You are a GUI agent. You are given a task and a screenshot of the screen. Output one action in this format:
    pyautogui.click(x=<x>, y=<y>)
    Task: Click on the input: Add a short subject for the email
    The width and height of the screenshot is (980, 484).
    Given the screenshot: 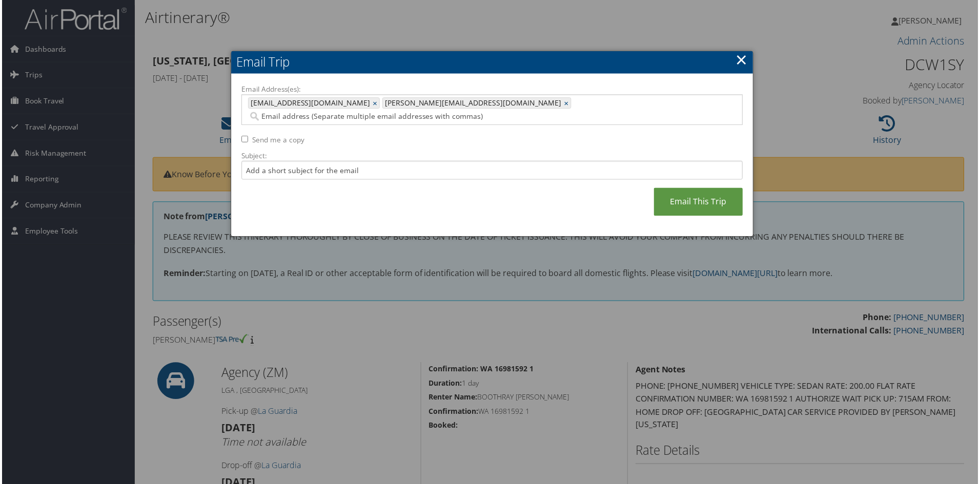 What is the action you would take?
    pyautogui.click(x=492, y=171)
    